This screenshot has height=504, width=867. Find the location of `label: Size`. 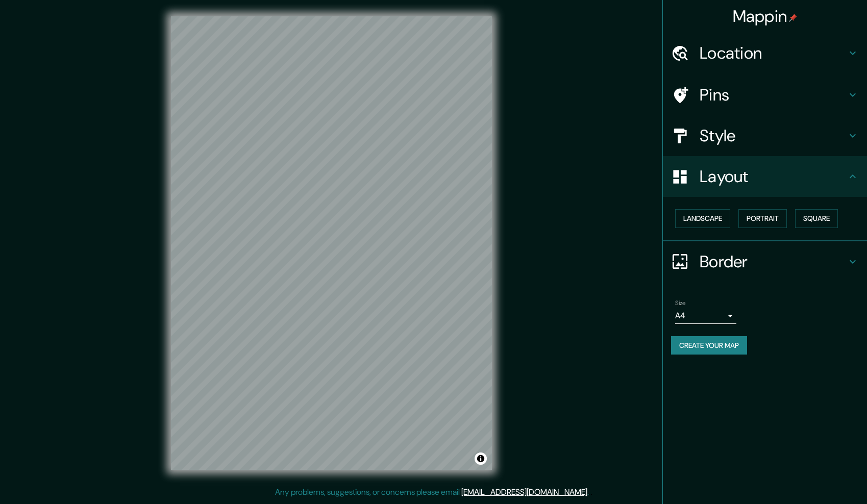

label: Size is located at coordinates (680, 302).